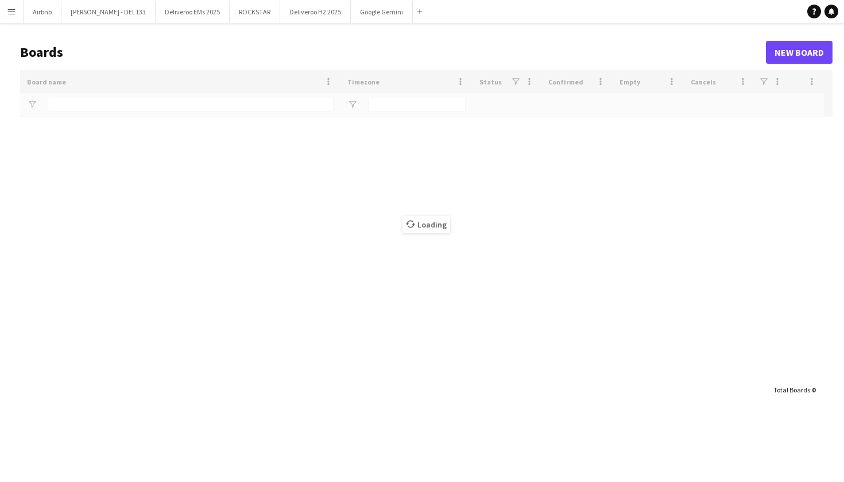 Image resolution: width=844 pixels, height=482 pixels. I want to click on button: Google Gemini, so click(382, 11).